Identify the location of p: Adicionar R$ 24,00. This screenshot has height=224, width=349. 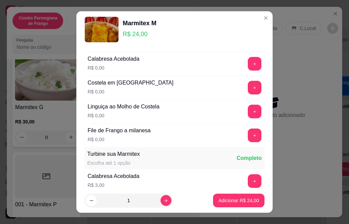
(238, 200).